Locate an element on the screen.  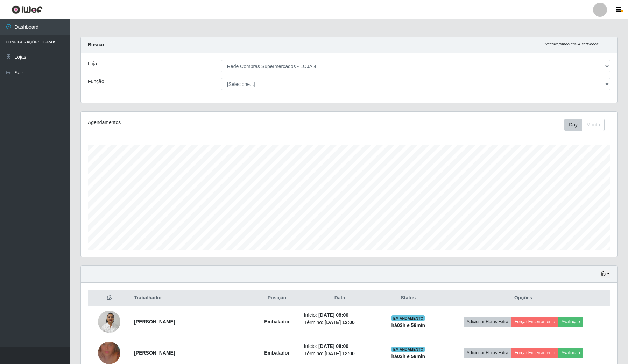
div: First group is located at coordinates (584, 125).